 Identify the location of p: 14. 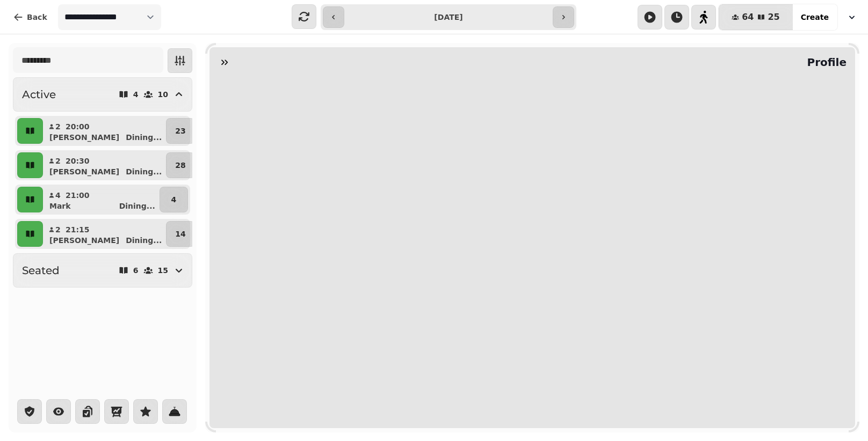
(180, 234).